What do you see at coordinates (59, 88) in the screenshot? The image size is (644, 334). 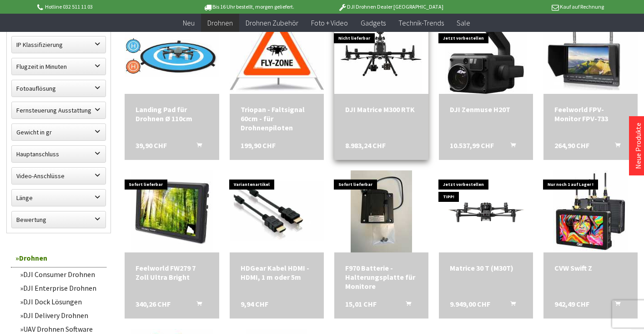 I see `label: Fotoauflösung` at bounding box center [59, 88].